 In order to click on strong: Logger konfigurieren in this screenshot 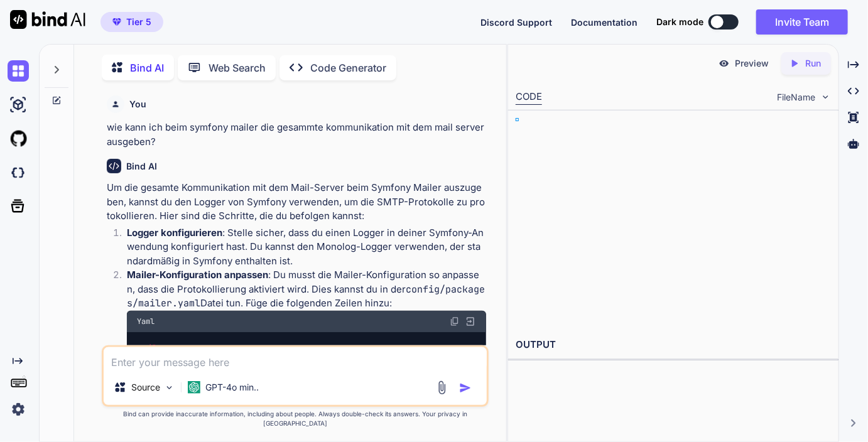, I will do `click(175, 232)`.